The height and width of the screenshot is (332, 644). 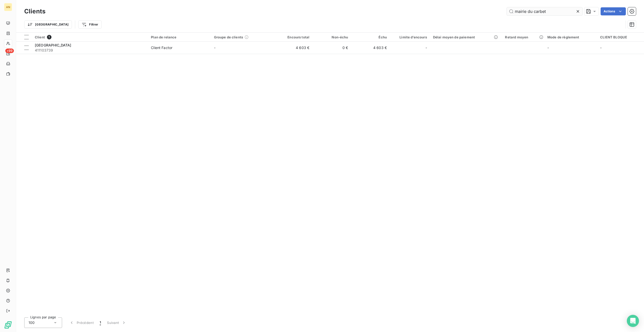 I want to click on div: Client Factor, so click(x=162, y=48).